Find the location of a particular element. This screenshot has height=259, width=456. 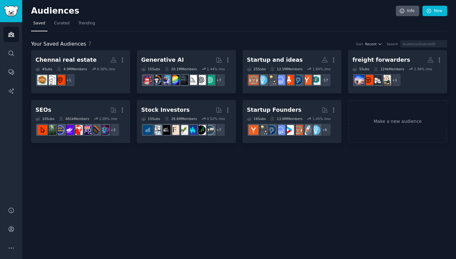

img: CommercialRealEstate is located at coordinates (60, 80).